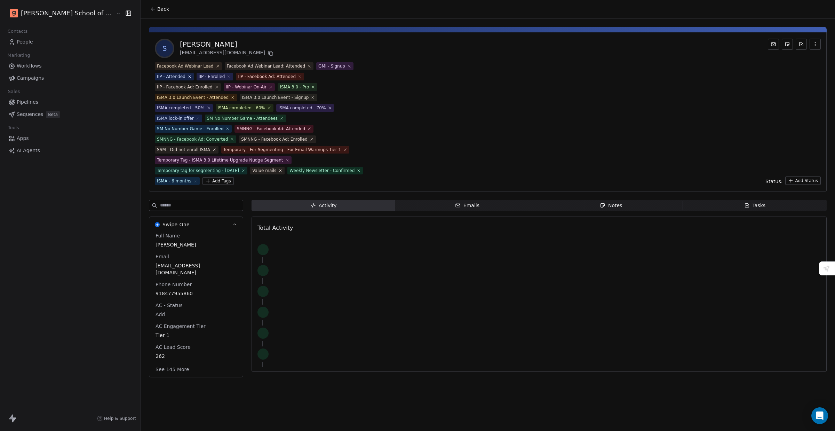  What do you see at coordinates (185, 66) in the screenshot?
I see `div: Facebook Ad Webinar Lead` at bounding box center [185, 66].